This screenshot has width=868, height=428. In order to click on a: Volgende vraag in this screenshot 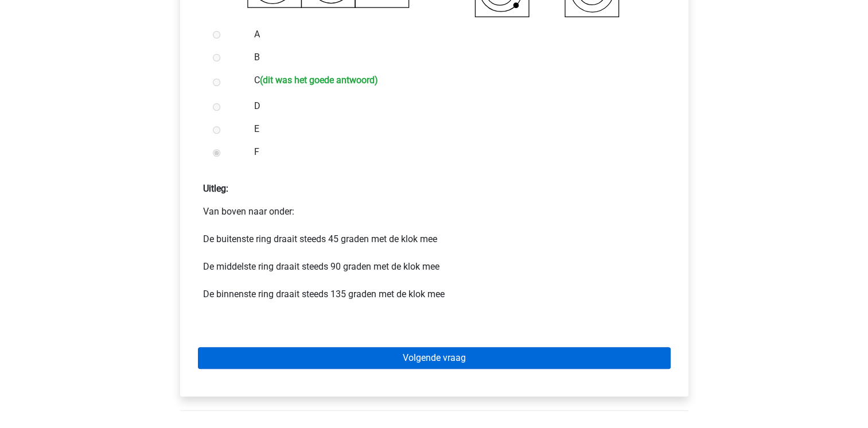, I will do `click(434, 358)`.